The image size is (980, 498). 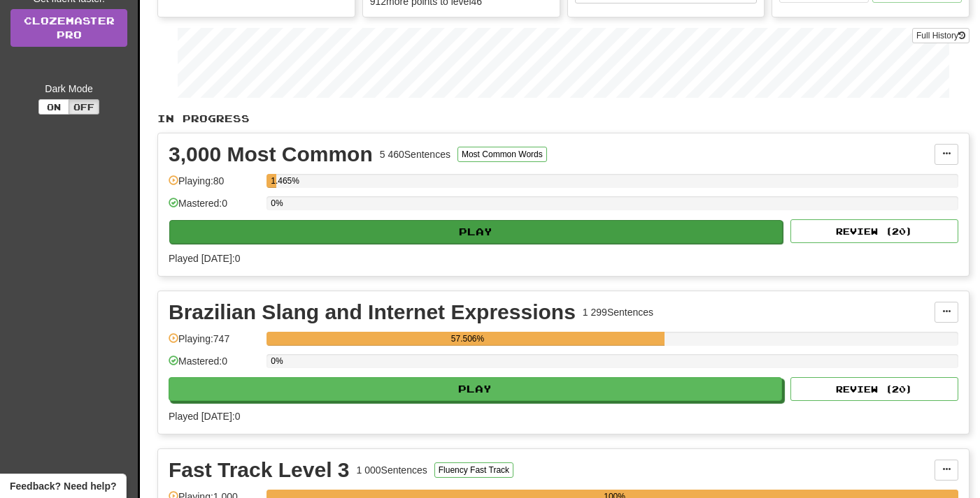 What do you see at coordinates (54, 107) in the screenshot?
I see `button: On` at bounding box center [54, 107].